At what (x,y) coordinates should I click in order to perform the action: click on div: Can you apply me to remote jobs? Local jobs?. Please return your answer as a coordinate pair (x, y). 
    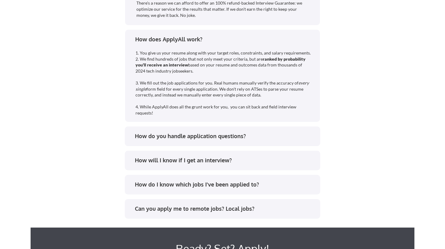
    Looking at the image, I should click on (224, 208).